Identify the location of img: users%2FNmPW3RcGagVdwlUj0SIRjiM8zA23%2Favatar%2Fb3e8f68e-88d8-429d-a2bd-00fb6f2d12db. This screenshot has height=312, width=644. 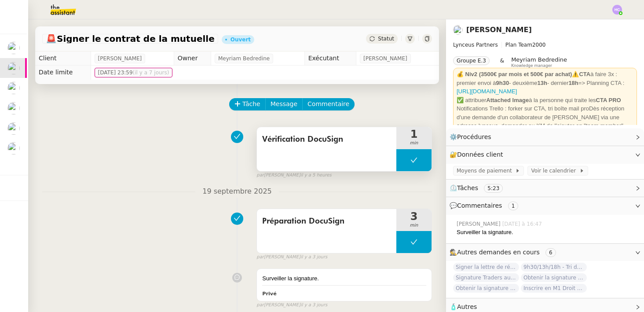
(13, 109).